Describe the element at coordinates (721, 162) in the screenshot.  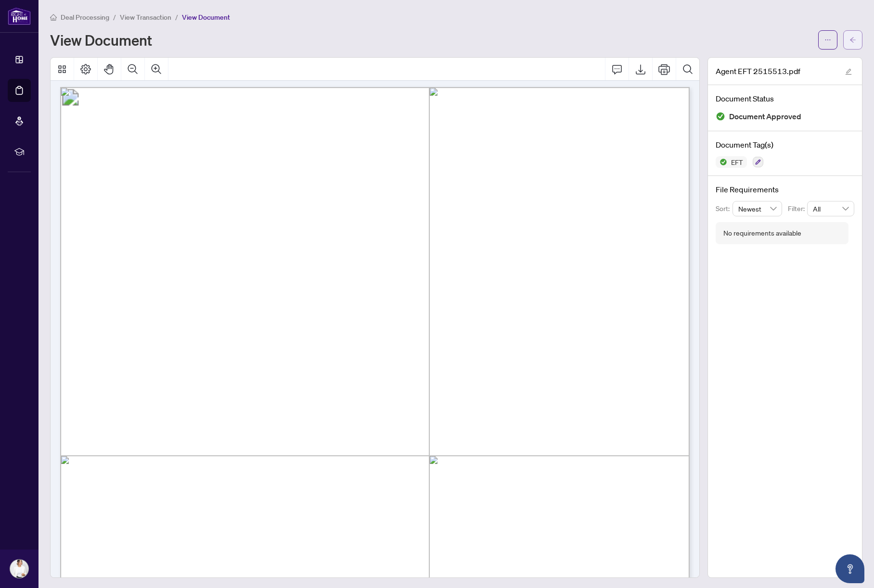
I see `img: Status Icon` at that location.